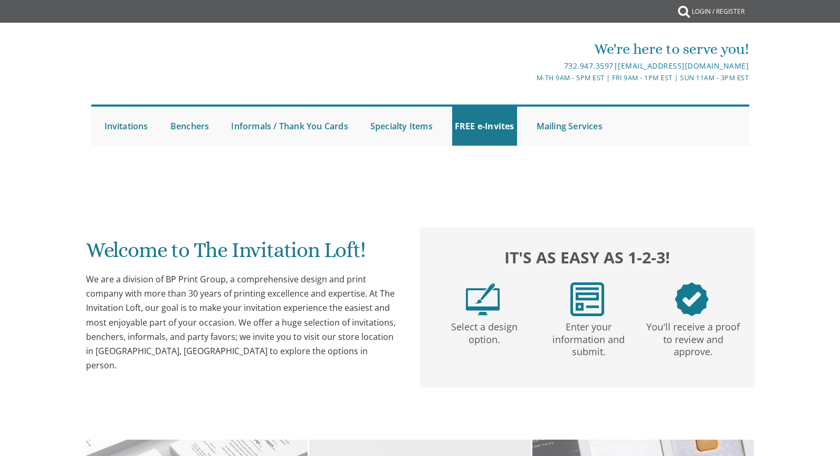 The width and height of the screenshot is (840, 456). I want to click on div: We are a division of BP Print Group, a comprehensive design and print company with more than 30 y..., so click(243, 322).